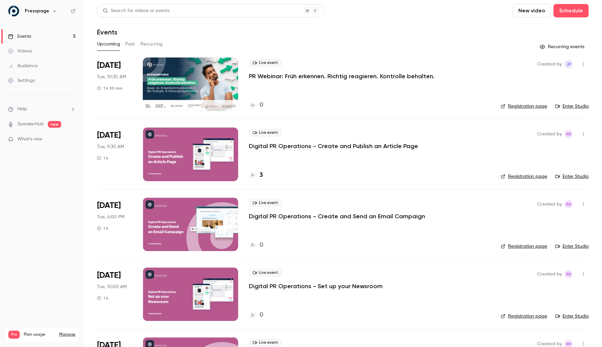 The image size is (602, 347). Describe the element at coordinates (114, 295) in the screenshot. I see `div: Dec 2 Tue, 10:00 AM (Europe/Amsterdam)` at that location.